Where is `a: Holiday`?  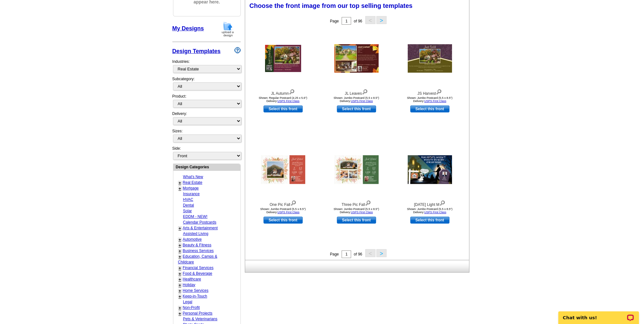 a: Holiday is located at coordinates (189, 285).